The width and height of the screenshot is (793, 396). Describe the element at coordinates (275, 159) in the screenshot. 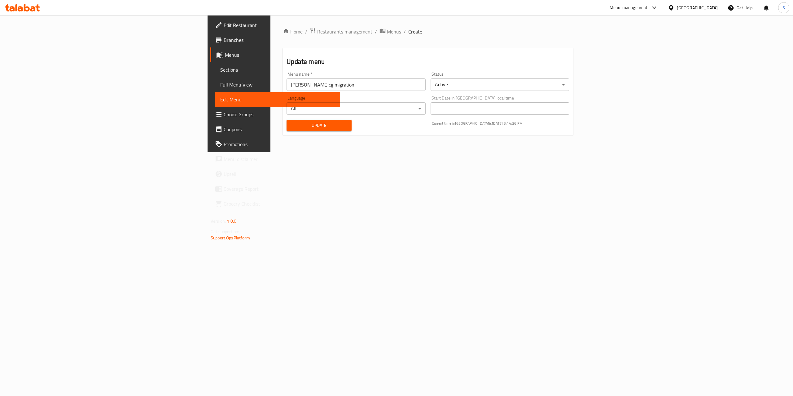

I see `a: Menu disclaimer` at that location.